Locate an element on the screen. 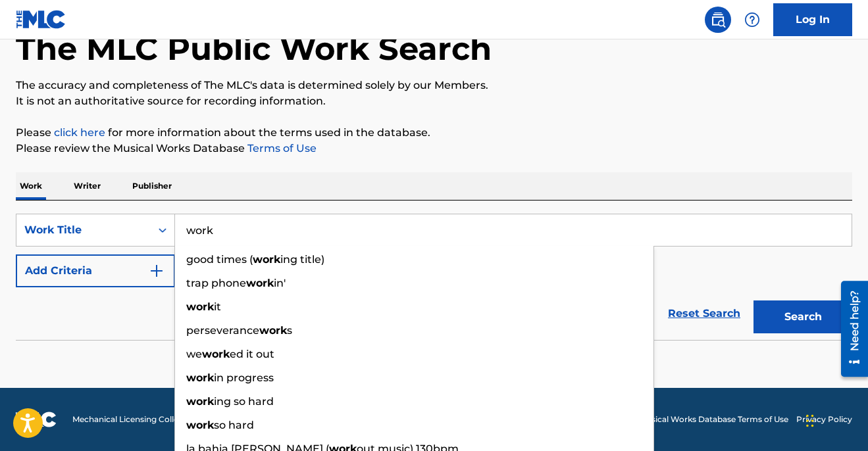  span: it is located at coordinates (217, 306).